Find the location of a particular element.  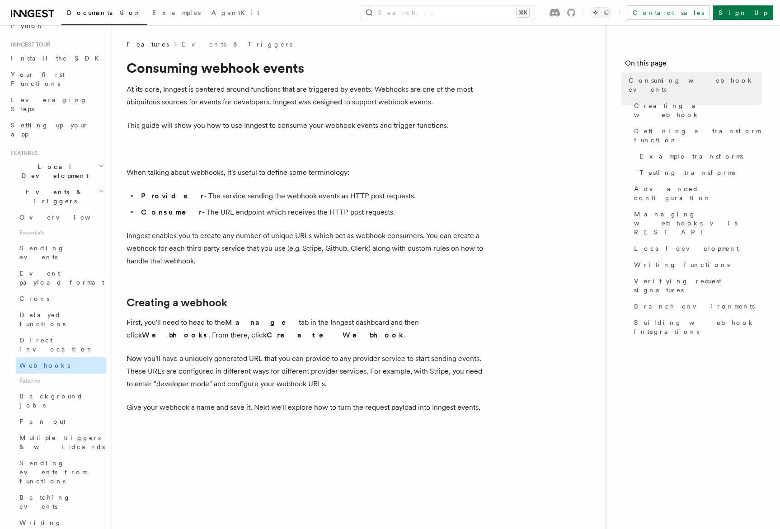

a: Setting up your app is located at coordinates (56, 130).